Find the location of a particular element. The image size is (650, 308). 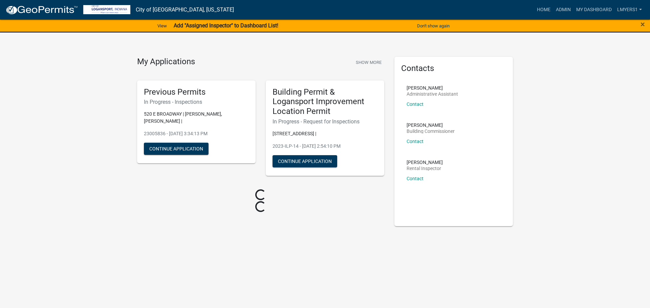

p: Administrative Assistant is located at coordinates (432, 94).